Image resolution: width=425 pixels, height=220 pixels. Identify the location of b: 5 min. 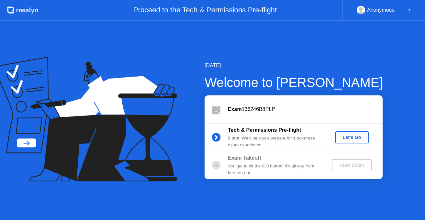
(234, 138).